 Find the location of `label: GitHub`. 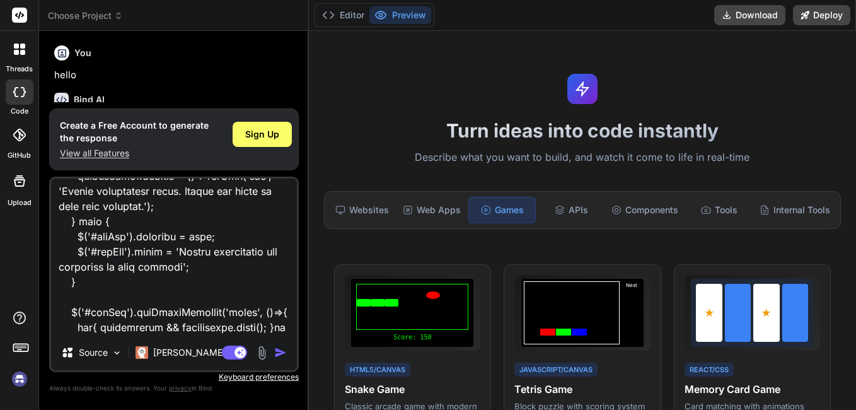

label: GitHub is located at coordinates (19, 155).